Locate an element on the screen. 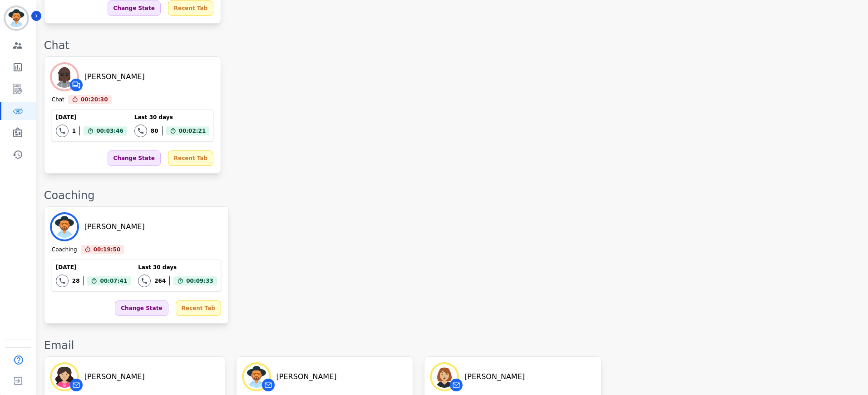  img: Bordered avatar is located at coordinates (17, 18).